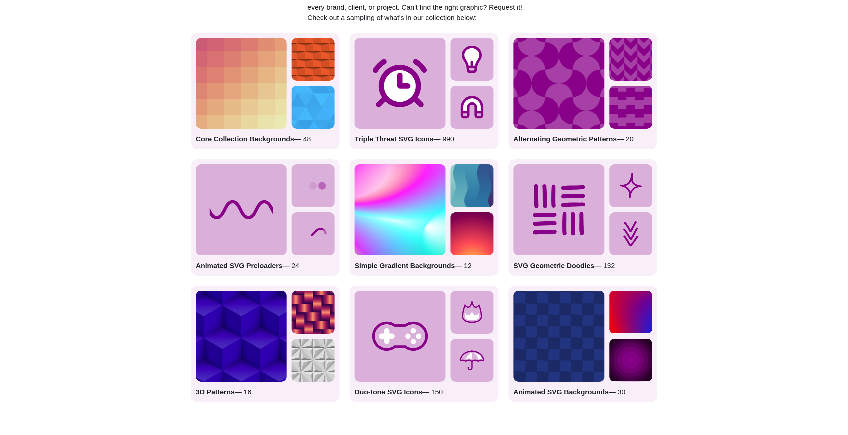 The width and height of the screenshot is (848, 435). Describe the element at coordinates (265, 266) in the screenshot. I see `p: — 24` at that location.